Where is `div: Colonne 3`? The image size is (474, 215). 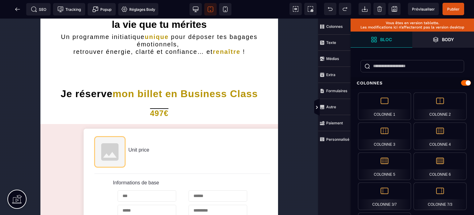 div: Colonne 3 is located at coordinates (385, 136).